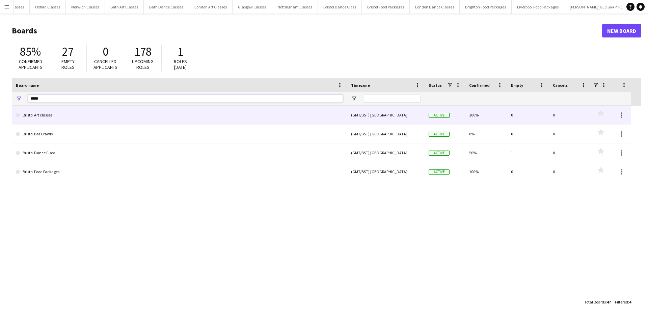 The height and width of the screenshot is (319, 648). What do you see at coordinates (486, 134) in the screenshot?
I see `div: 0%` at bounding box center [486, 134].